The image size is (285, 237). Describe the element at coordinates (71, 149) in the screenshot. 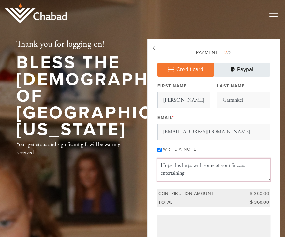

I see `div: Your generous and significant gift will be warmly received` at that location.